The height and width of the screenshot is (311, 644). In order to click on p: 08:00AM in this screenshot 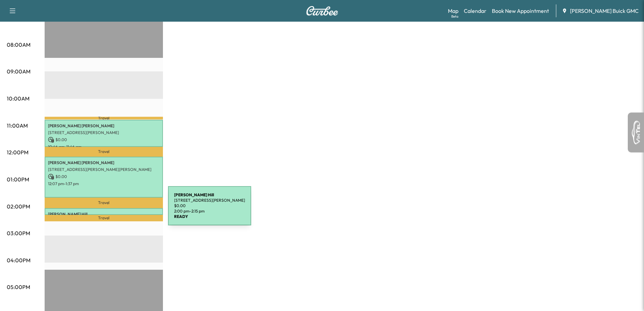, I will do `click(19, 45)`.